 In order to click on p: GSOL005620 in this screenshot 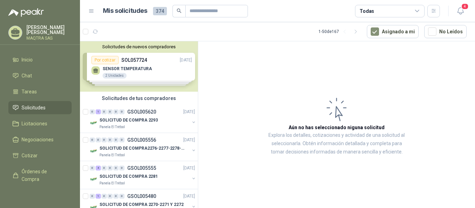, I will do `click(142, 112)`.